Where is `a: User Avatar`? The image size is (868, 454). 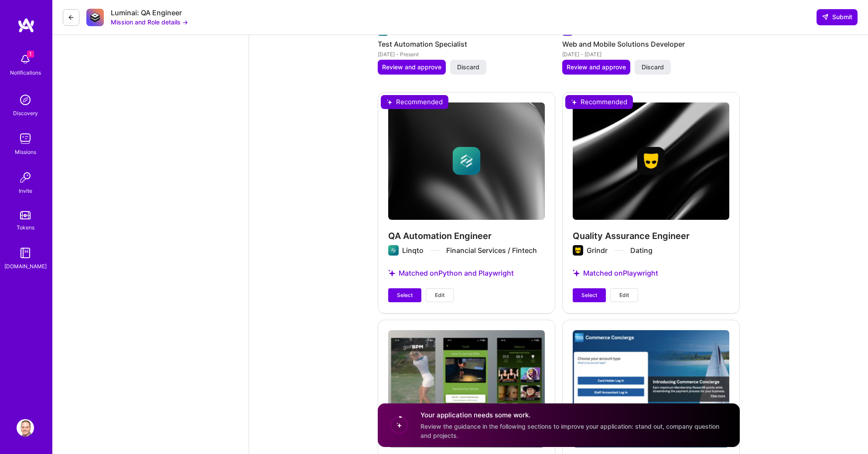 a: User Avatar is located at coordinates (25, 428).